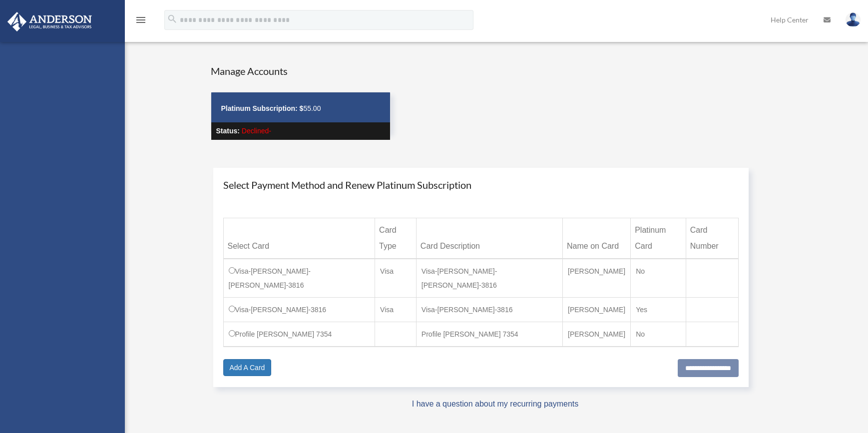  What do you see at coordinates (256, 131) in the screenshot?
I see `span: Declined-` at bounding box center [256, 131].